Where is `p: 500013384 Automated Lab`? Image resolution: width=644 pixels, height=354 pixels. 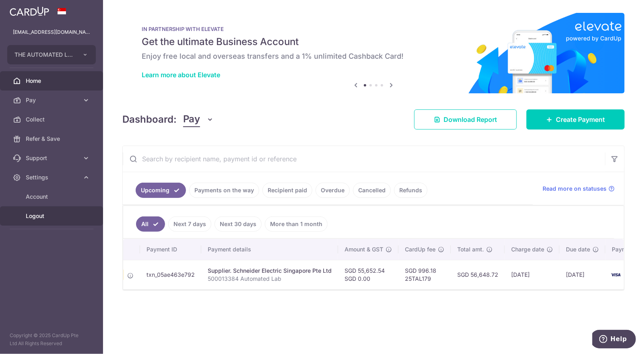
p: 500013384 Automated Lab is located at coordinates (269, 279).